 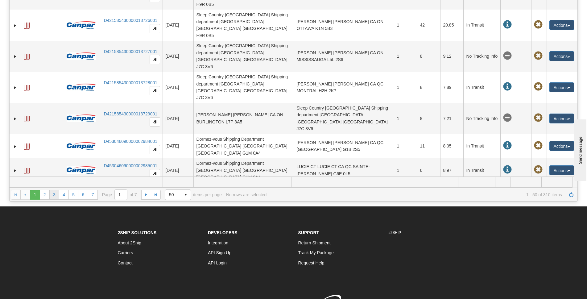 What do you see at coordinates (416, 195) in the screenshot?
I see `span: 1 - 50 of 310 items` at bounding box center [416, 195].